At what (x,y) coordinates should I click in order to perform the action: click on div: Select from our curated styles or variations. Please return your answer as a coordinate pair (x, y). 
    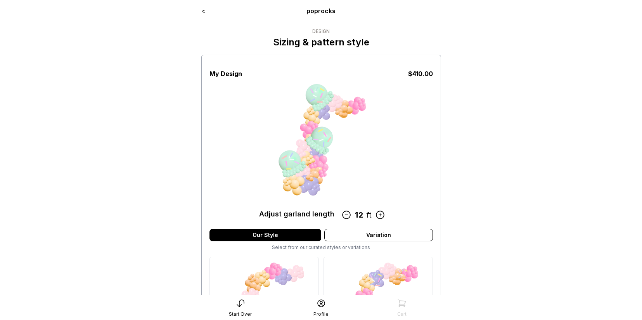
    Looking at the image, I should click on (321, 248).